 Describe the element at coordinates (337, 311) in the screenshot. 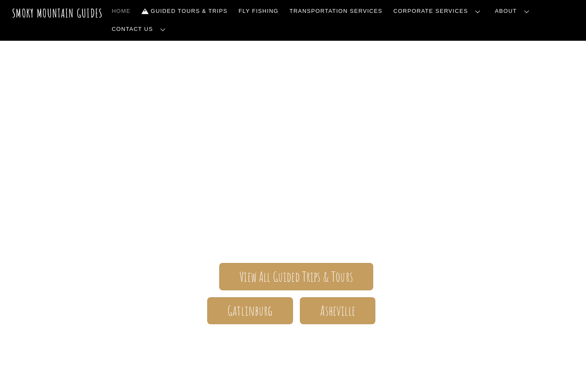

I see `span: Asheville` at that location.